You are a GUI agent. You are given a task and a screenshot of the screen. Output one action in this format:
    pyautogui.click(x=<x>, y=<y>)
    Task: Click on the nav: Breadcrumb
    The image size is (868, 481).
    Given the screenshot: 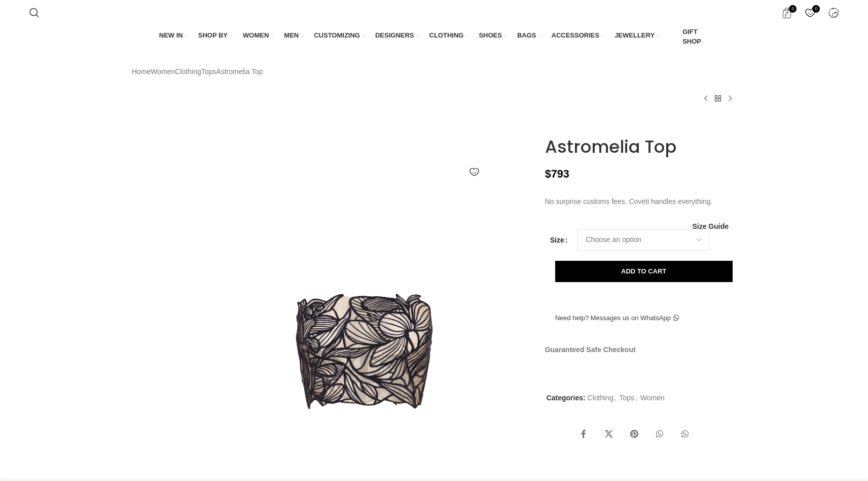 What is the action you would take?
    pyautogui.click(x=197, y=72)
    